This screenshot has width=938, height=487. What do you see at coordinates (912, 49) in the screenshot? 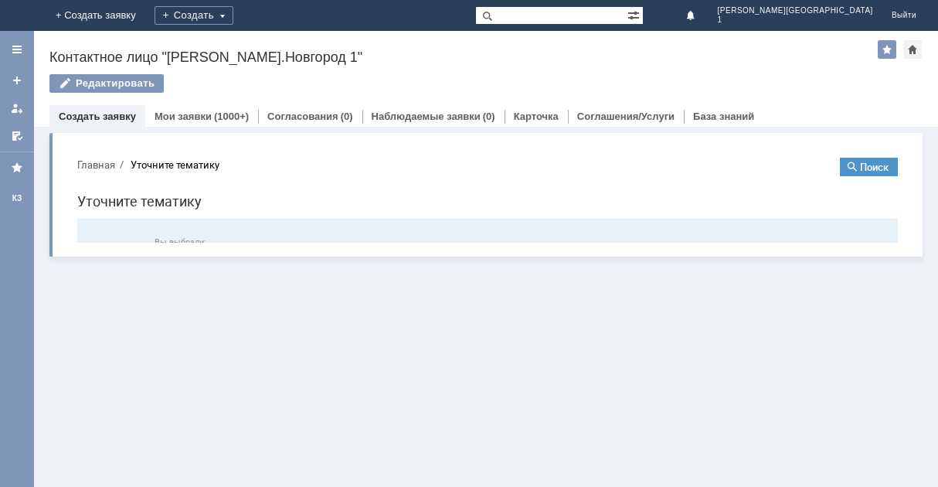
I see `div: Сделать домашней страницей` at bounding box center [912, 49].